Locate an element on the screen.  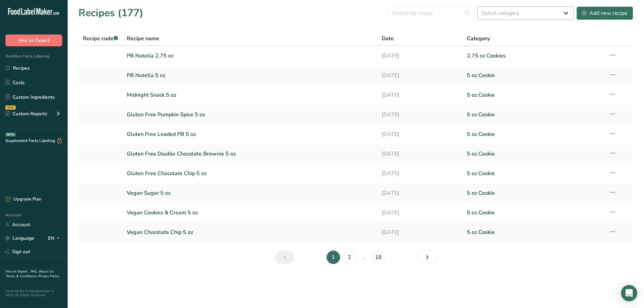
h1: Recipes (177) is located at coordinates (111, 13).